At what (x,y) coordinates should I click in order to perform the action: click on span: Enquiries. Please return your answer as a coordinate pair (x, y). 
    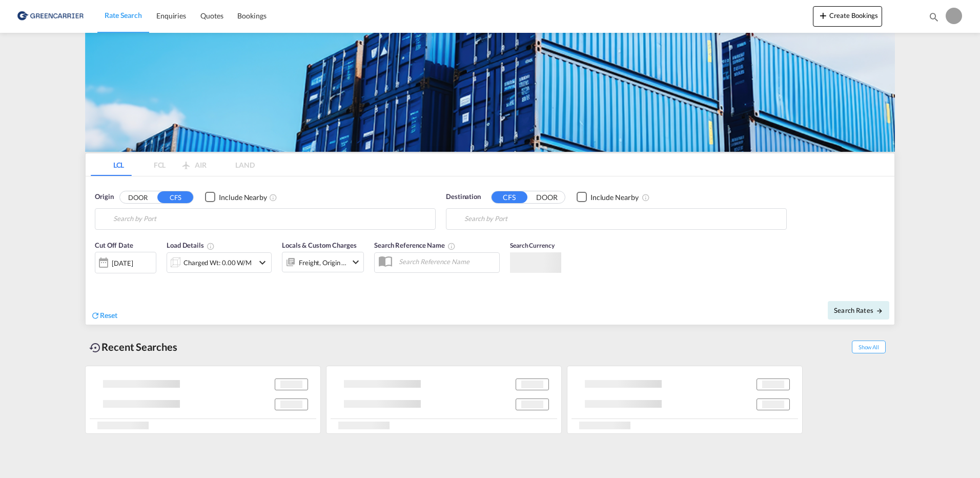
    Looking at the image, I should click on (171, 15).